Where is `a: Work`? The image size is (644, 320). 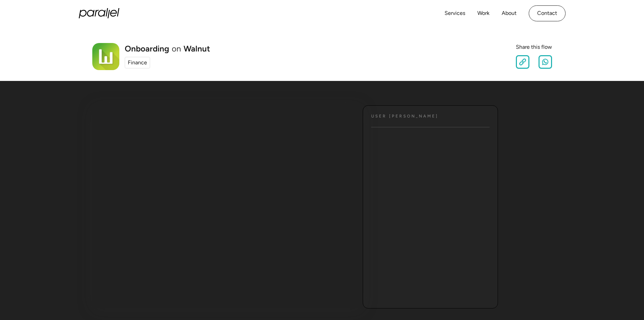 a: Work is located at coordinates (483, 13).